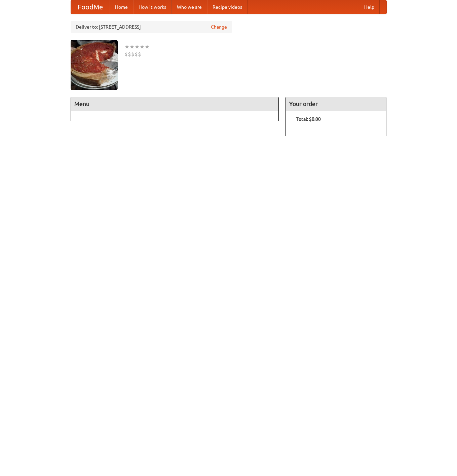  I want to click on a: Recipe videos, so click(227, 7).